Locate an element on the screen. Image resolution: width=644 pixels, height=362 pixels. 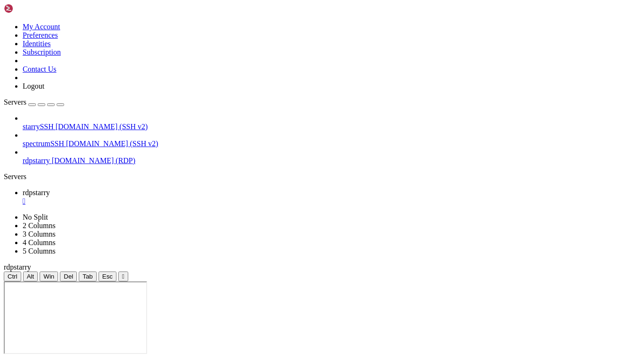
span: Alt is located at coordinates (31, 276).